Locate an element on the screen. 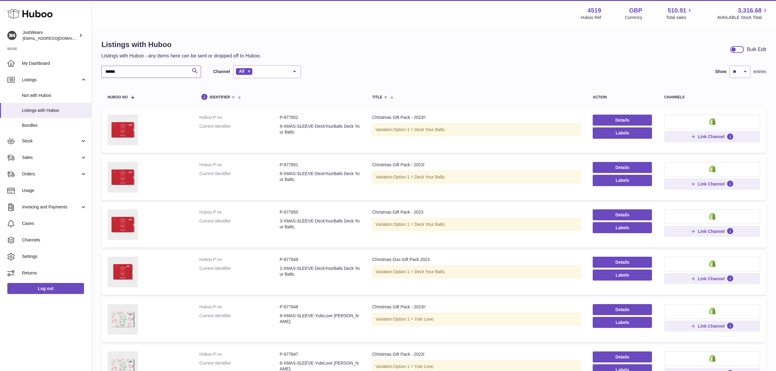  h1: Listings with Huboo is located at coordinates (181, 45).